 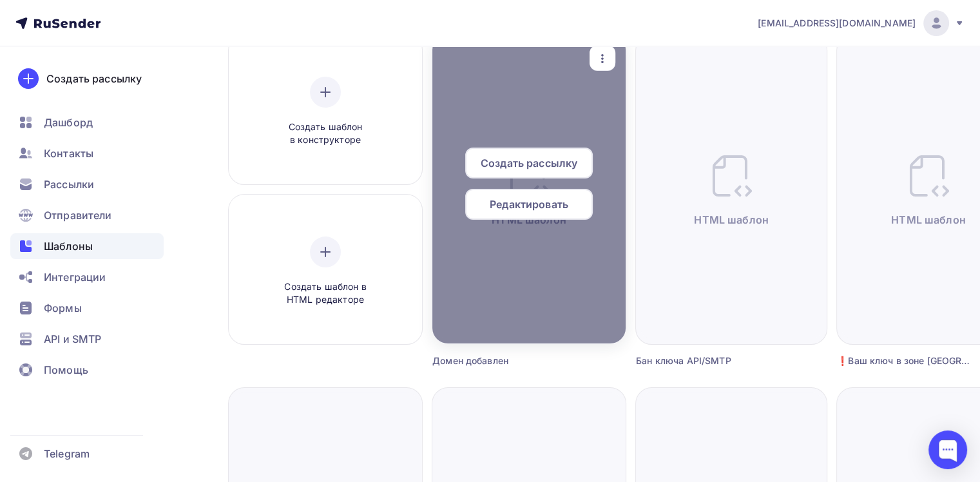 I want to click on span: Отправители, so click(x=78, y=215).